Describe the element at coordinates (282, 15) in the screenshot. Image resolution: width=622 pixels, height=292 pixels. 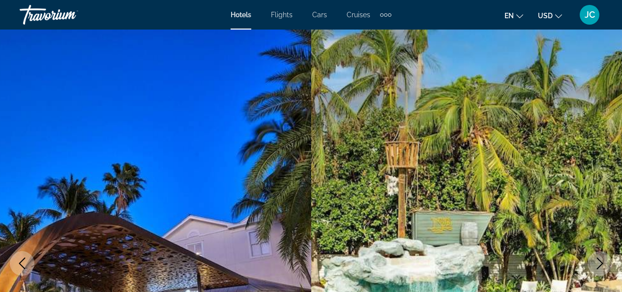
I see `span: Flights` at that location.